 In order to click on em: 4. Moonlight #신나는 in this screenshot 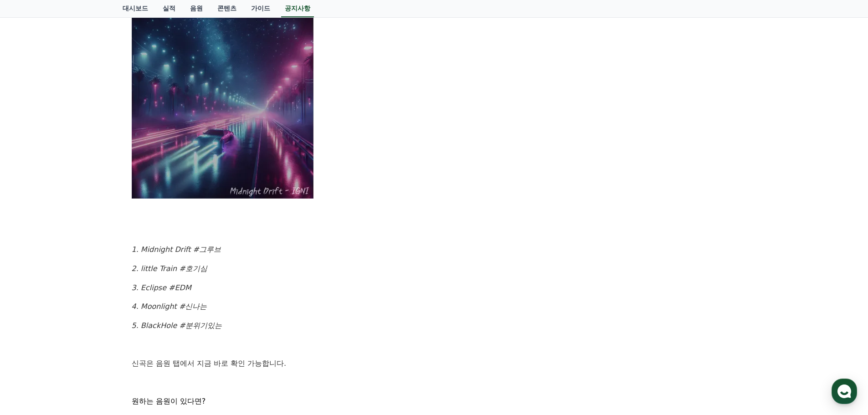, I will do `click(170, 306)`.